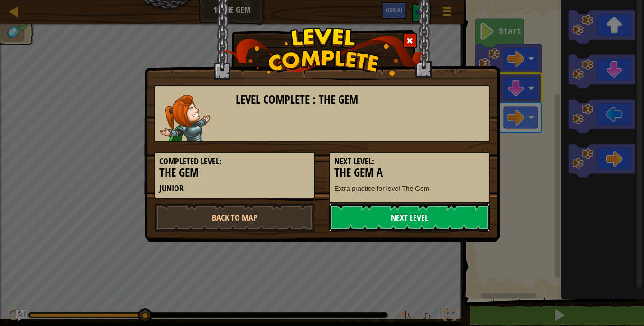 This screenshot has width=644, height=326. Describe the element at coordinates (409, 217) in the screenshot. I see `a: Next Level` at that location.